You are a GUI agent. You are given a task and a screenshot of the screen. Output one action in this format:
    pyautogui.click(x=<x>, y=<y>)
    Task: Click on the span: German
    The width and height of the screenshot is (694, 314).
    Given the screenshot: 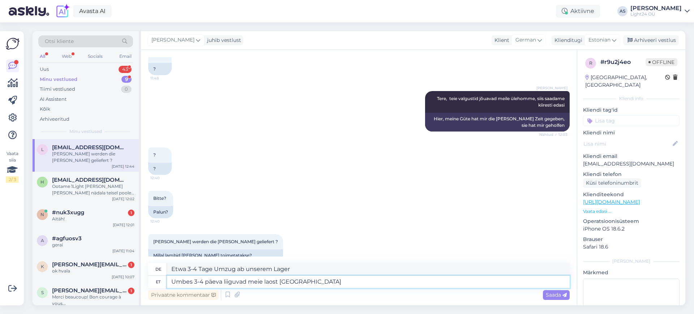 What is the action you would take?
    pyautogui.click(x=525, y=40)
    